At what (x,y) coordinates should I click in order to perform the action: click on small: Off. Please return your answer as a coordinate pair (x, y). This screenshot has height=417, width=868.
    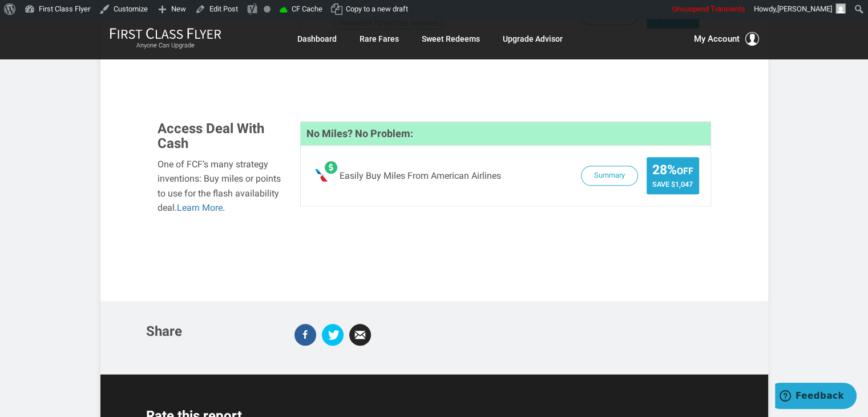
    Looking at the image, I should click on (685, 170).